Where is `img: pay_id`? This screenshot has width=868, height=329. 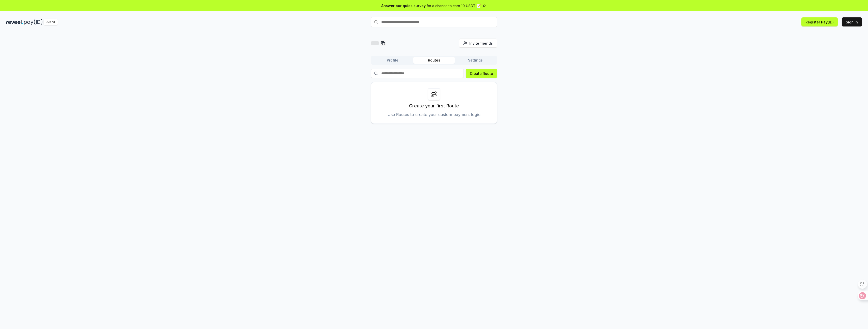
img: pay_id is located at coordinates (34, 22).